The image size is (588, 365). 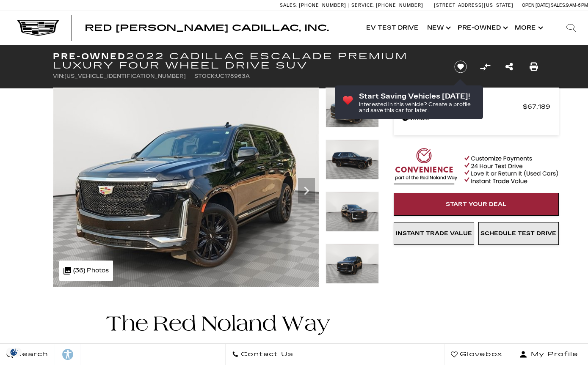 I want to click on button: More, so click(x=528, y=28).